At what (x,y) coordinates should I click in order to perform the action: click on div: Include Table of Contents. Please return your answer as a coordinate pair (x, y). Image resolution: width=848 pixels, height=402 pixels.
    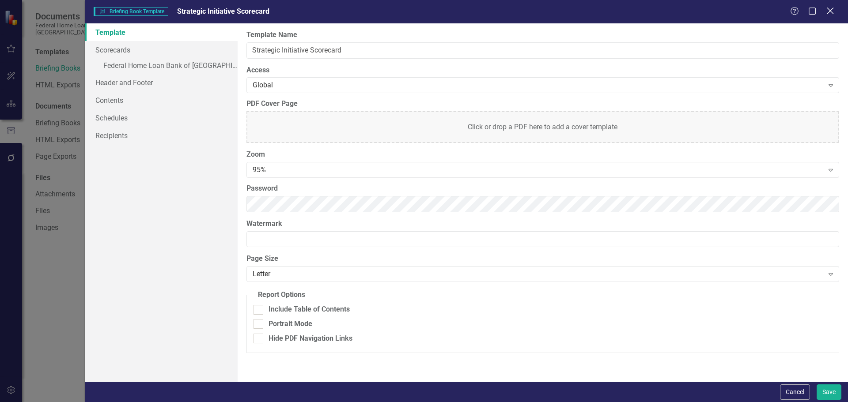
    Looking at the image, I should click on (309, 310).